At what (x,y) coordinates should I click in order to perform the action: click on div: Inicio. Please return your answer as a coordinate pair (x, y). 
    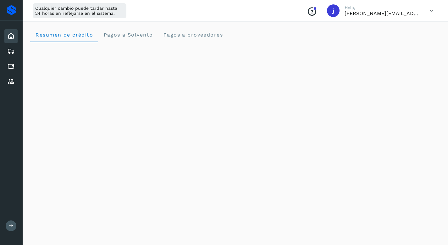
    Looking at the image, I should click on (11, 36).